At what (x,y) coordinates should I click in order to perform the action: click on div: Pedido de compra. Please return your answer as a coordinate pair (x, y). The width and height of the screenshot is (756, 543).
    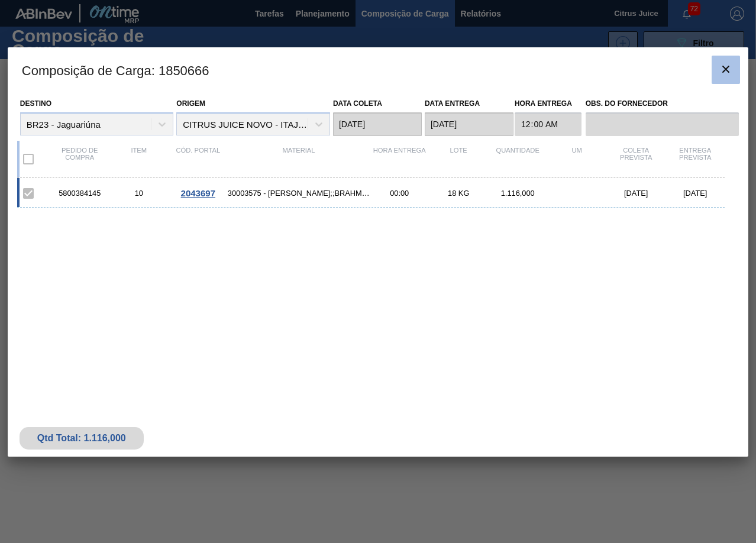
    Looking at the image, I should click on (80, 159).